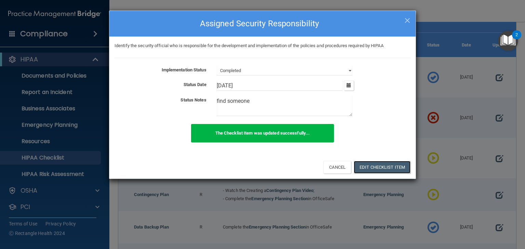 The height and width of the screenshot is (249, 525). What do you see at coordinates (382, 167) in the screenshot?
I see `button: Edit Checklist Item` at bounding box center [382, 167].